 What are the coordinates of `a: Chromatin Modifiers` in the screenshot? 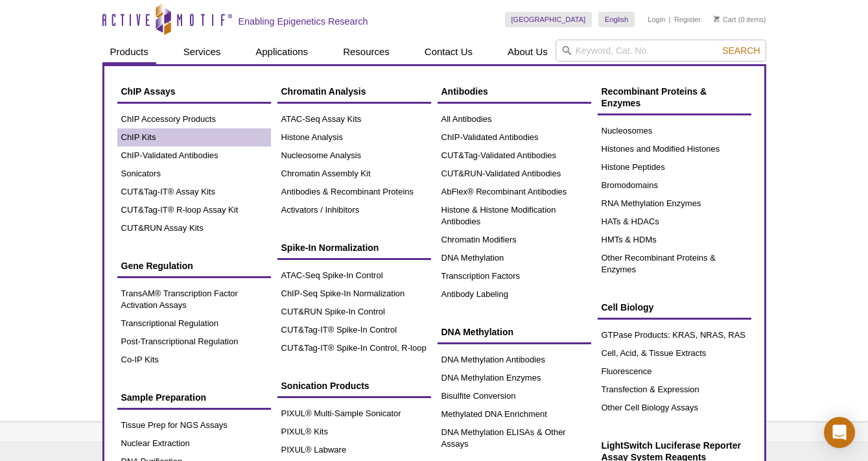 It's located at (514, 240).